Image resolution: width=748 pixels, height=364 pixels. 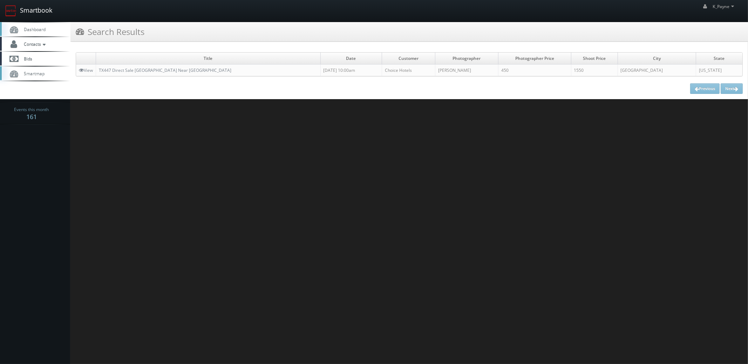 I want to click on img: smartbook-logo.png, so click(x=11, y=11).